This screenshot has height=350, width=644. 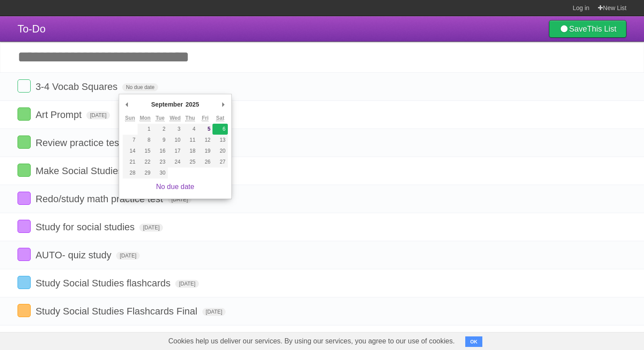 I want to click on button: 11, so click(x=190, y=140).